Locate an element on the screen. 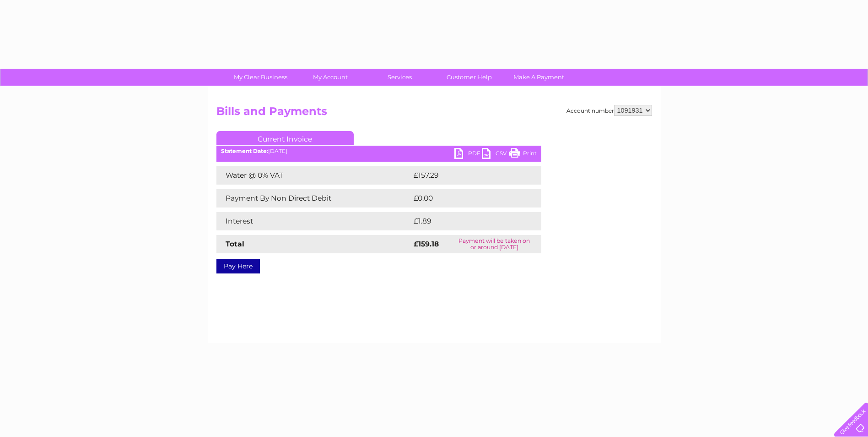 Image resolution: width=868 pixels, height=437 pixels. a: My Account is located at coordinates (330, 77).